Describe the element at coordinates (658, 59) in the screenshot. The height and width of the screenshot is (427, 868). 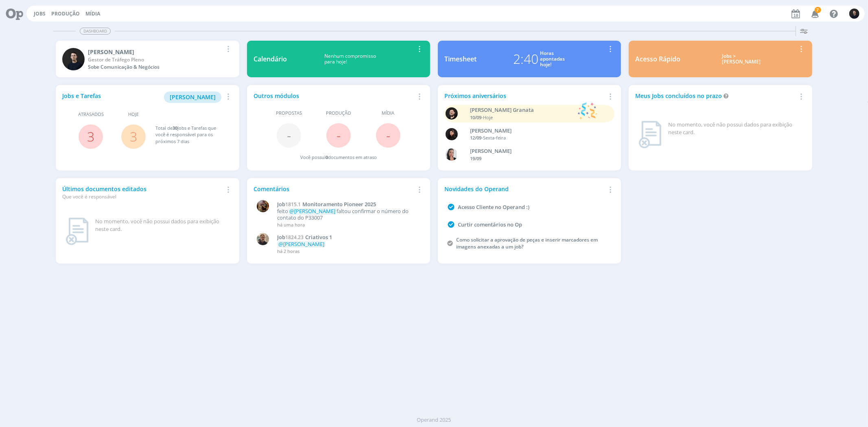
I see `div: Acesso Rápido` at that location.